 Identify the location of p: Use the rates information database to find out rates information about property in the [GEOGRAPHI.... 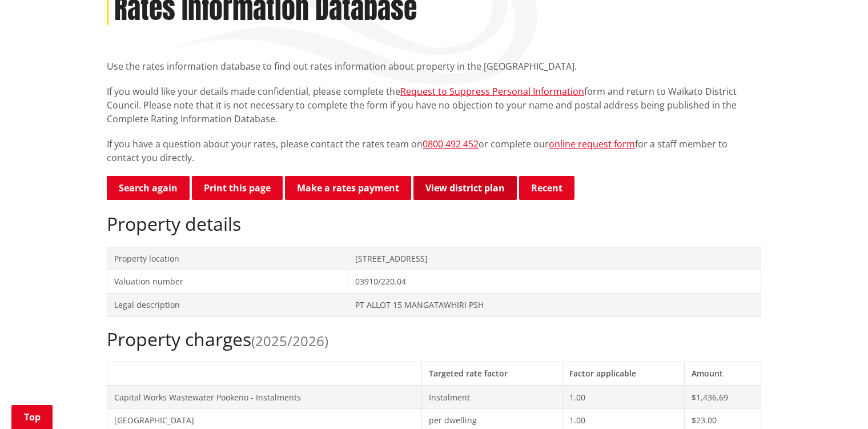
(434, 66).